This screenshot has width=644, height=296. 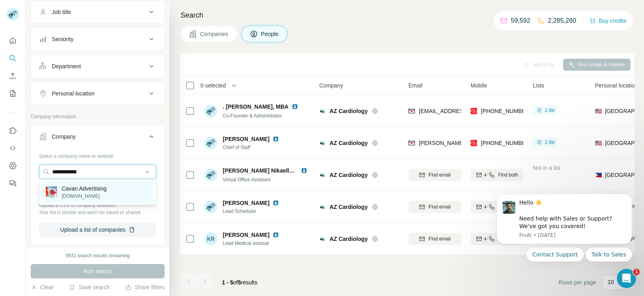 I want to click on div: Hello ☀️ ​ Need help with Sales or Support? We've got you covered!, so click(x=88, y=30).